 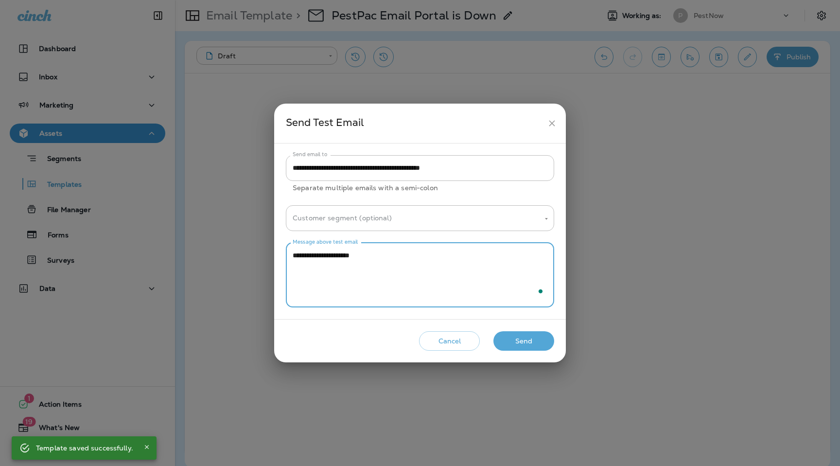 I want to click on div: Send Test Email, so click(x=414, y=123).